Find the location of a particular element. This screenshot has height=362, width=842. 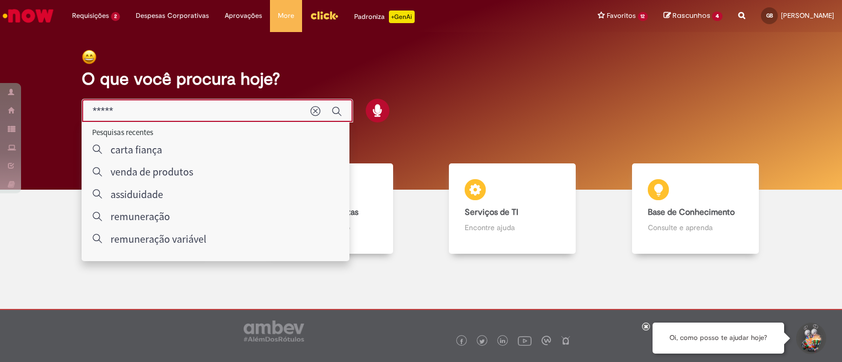

img: logo_footer_naosei.png is located at coordinates (565, 341).